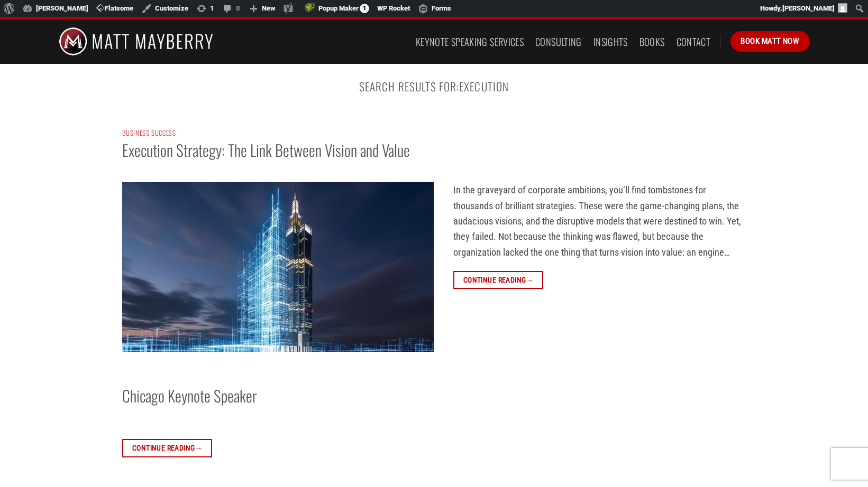  What do you see at coordinates (693, 41) in the screenshot?
I see `a: Contact` at bounding box center [693, 41].